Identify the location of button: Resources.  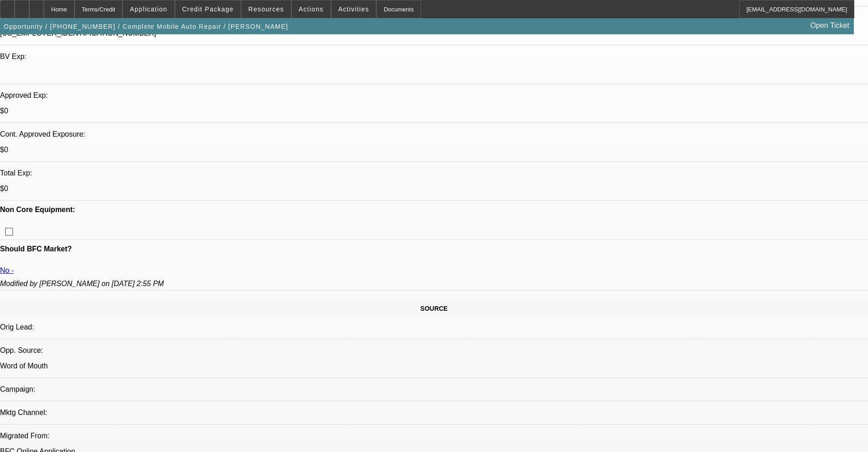
(266, 9).